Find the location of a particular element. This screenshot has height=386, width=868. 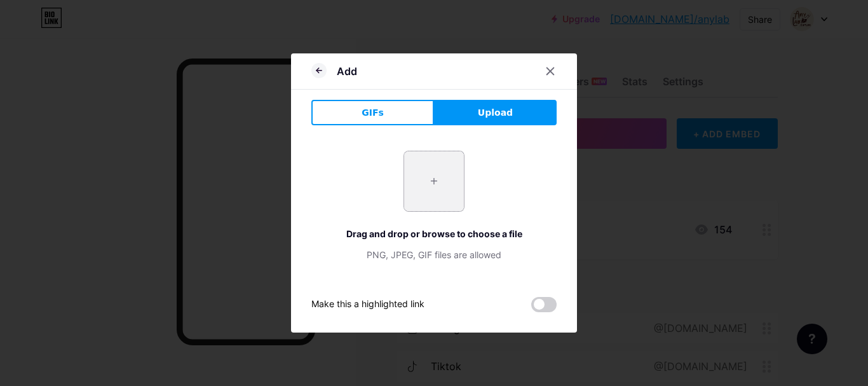

button: GIFs is located at coordinates (372, 113).